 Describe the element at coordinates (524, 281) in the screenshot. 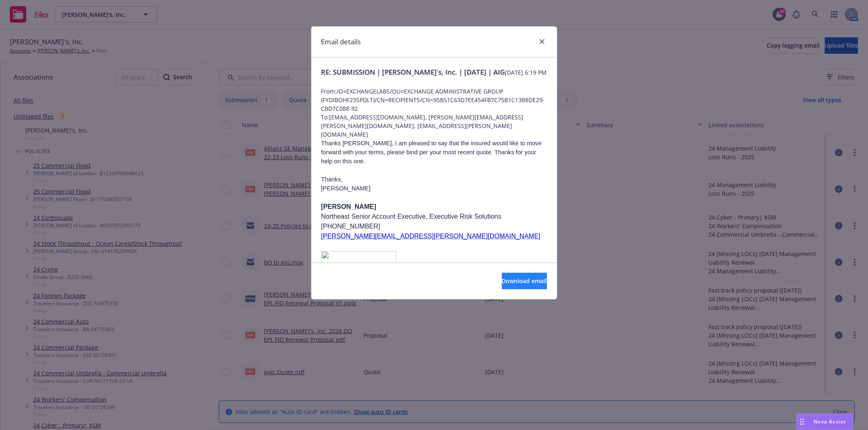

I see `span: Download email` at that location.